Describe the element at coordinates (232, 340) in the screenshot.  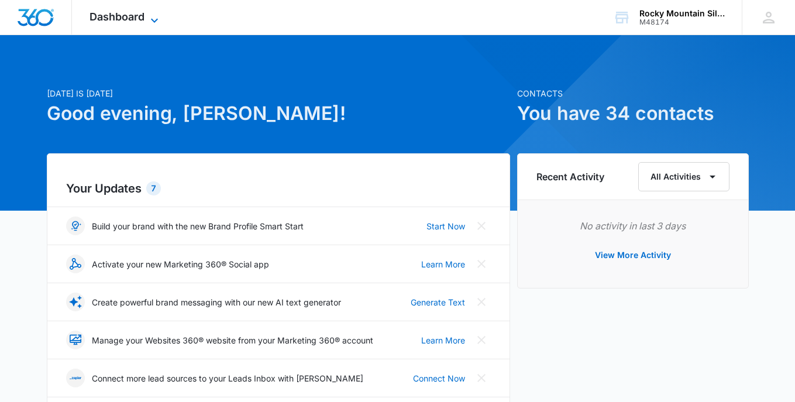
I see `p: Manage your Websites 360® website from your Marketing 360® account` at that location.